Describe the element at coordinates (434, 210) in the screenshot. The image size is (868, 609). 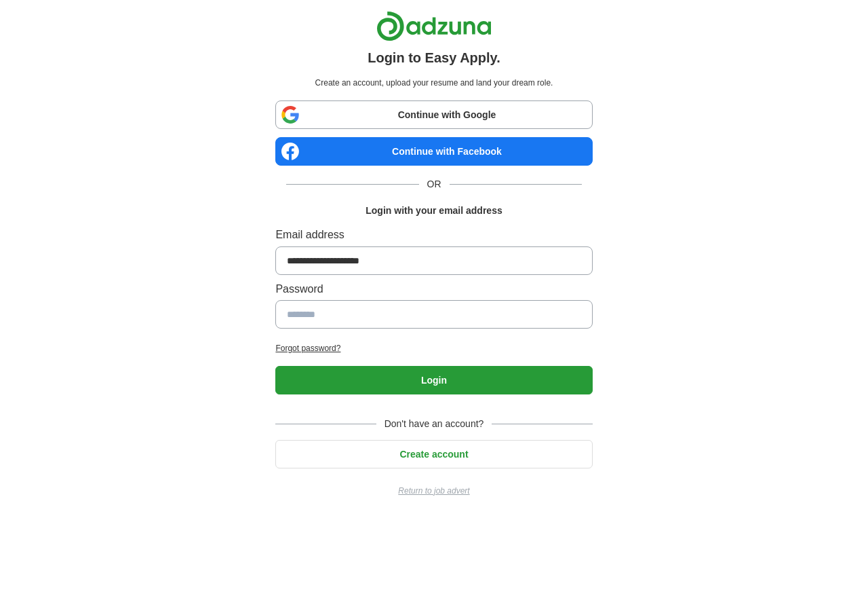
I see `h1: Login with your email address` at that location.